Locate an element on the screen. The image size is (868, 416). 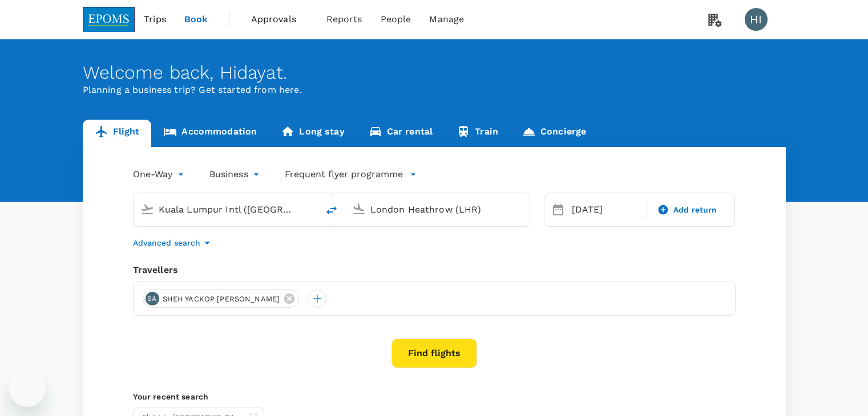
p: Advanced search is located at coordinates (166, 243).